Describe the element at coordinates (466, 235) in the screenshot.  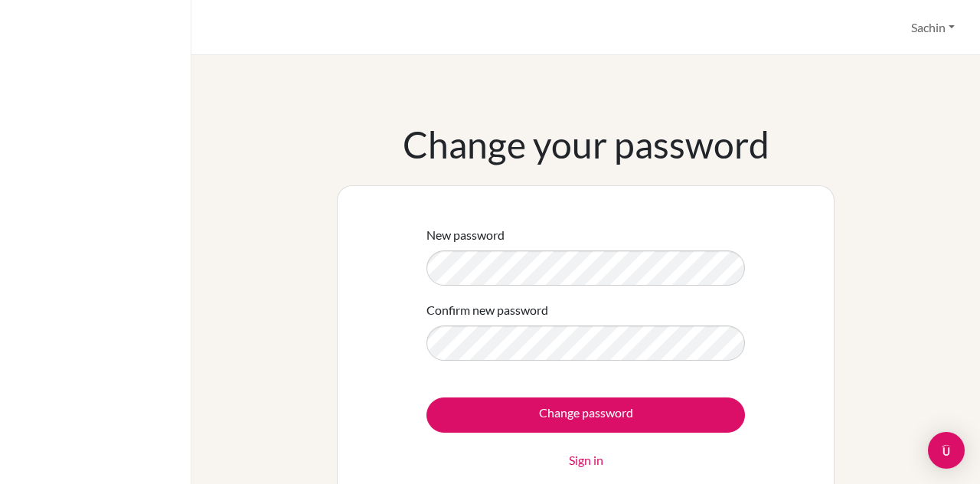
I see `label: New password` at that location.